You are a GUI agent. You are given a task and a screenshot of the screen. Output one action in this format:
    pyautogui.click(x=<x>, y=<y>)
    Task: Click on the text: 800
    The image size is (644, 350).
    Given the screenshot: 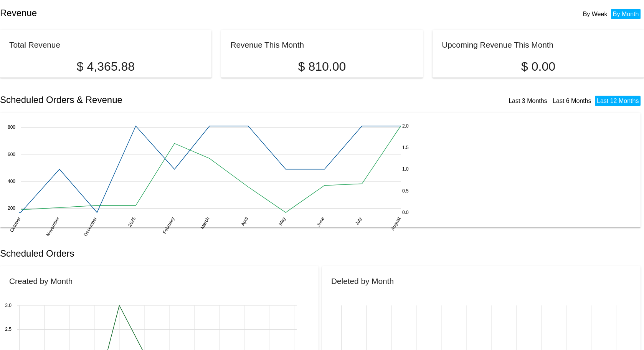 What is the action you would take?
    pyautogui.click(x=11, y=127)
    